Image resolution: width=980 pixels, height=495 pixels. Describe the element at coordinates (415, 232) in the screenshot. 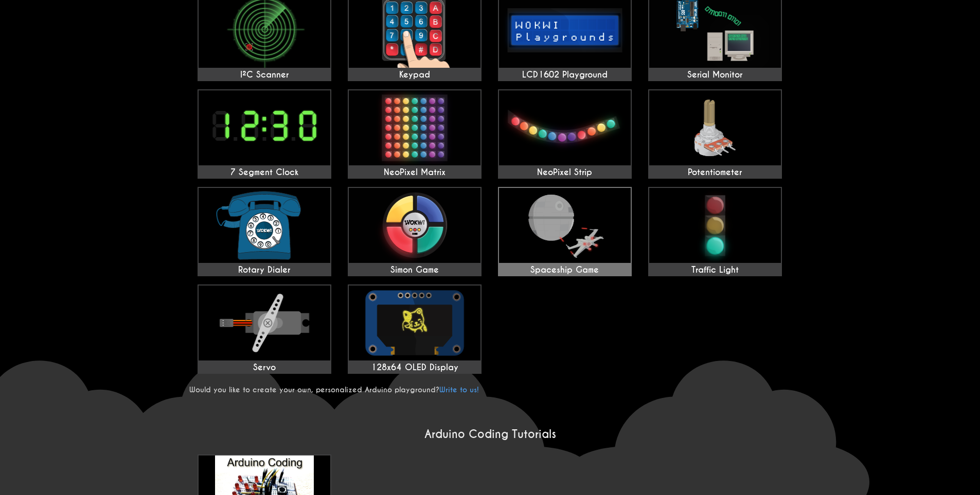

I see `a: Simon Game` at that location.